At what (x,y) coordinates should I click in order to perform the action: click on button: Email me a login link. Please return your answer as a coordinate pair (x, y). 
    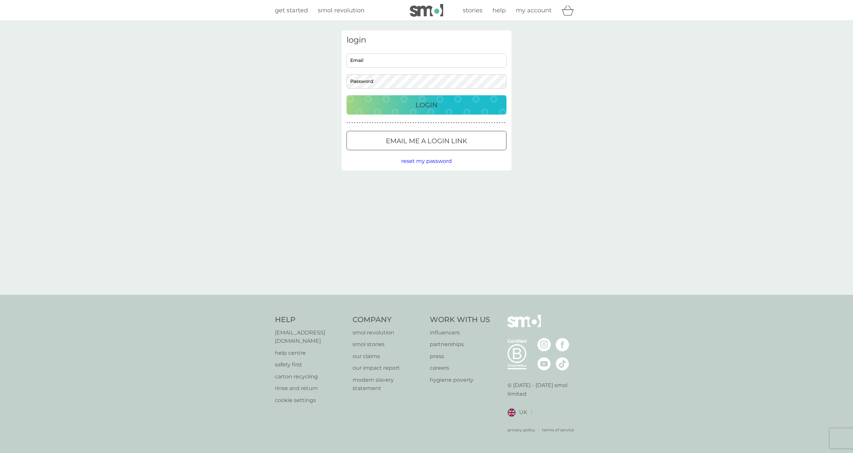
    Looking at the image, I should click on (426, 141).